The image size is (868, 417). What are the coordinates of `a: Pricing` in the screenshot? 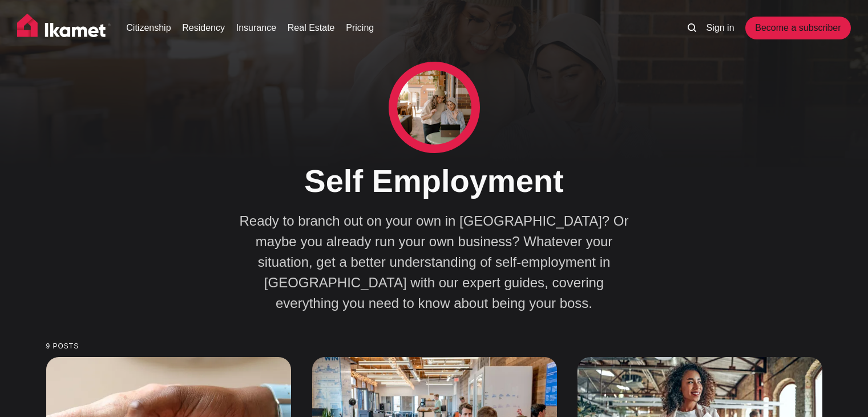 It's located at (359, 28).